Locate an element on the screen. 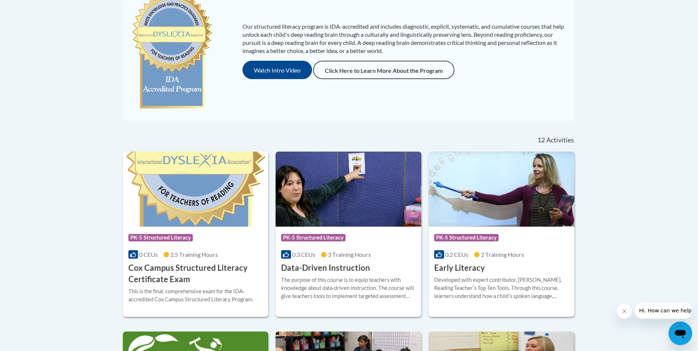 This screenshot has width=698, height=351. div: This is the final, comprehensive exam for the IDA-accredited Cox Campus Structured Literacy Program. is located at coordinates (196, 295).